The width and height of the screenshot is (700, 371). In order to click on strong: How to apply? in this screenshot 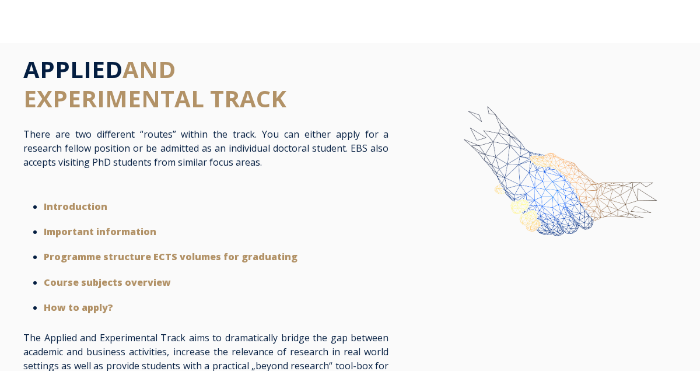, I will do `click(78, 307)`.